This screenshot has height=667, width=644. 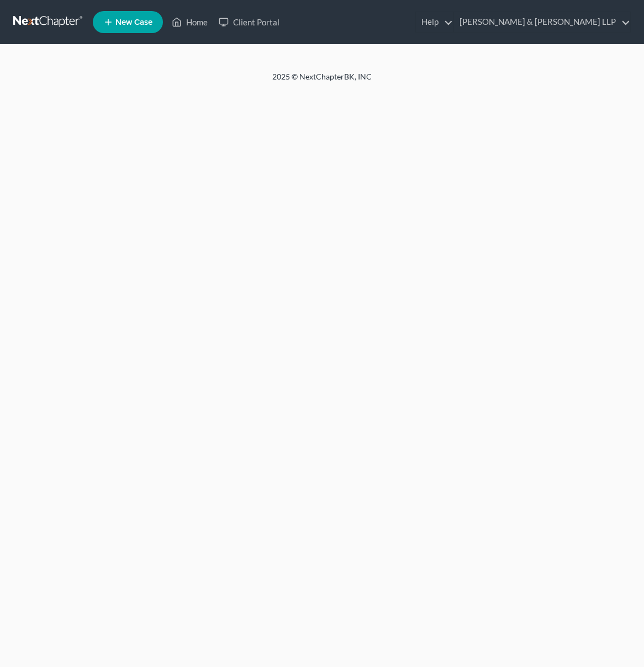 I want to click on a: Help, so click(x=434, y=22).